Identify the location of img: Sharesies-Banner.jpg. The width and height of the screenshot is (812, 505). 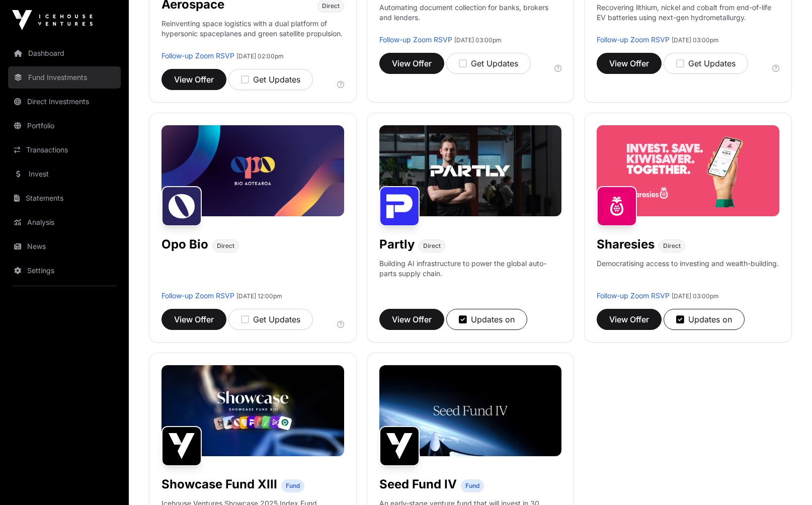
(688, 171).